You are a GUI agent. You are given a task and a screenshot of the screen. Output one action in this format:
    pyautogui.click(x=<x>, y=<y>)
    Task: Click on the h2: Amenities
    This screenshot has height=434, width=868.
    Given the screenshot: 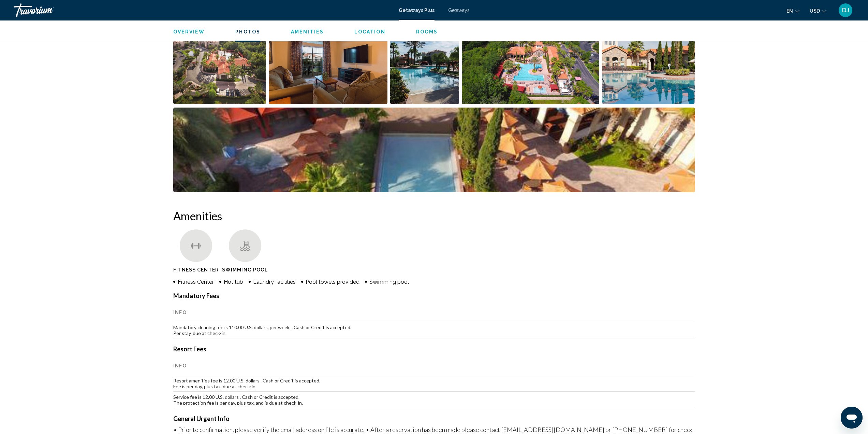 What is the action you would take?
    pyautogui.click(x=434, y=216)
    